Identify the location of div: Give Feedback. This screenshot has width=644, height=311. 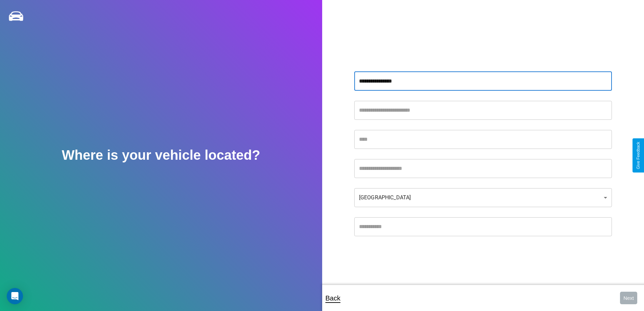
(639, 155).